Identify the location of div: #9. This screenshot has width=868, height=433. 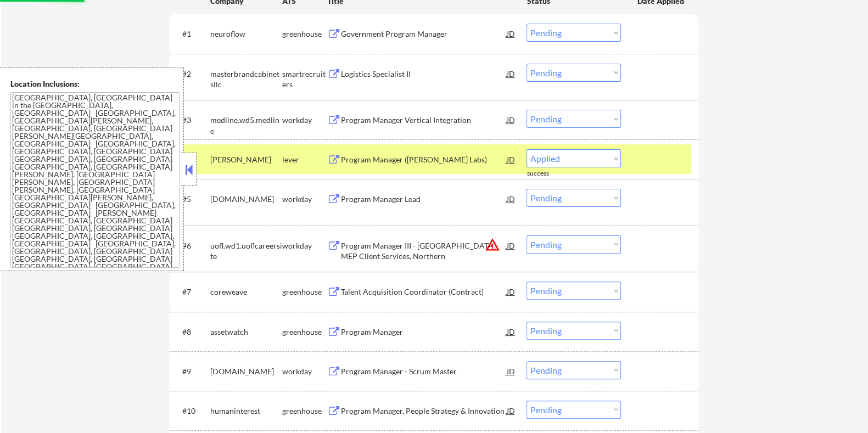
(191, 372).